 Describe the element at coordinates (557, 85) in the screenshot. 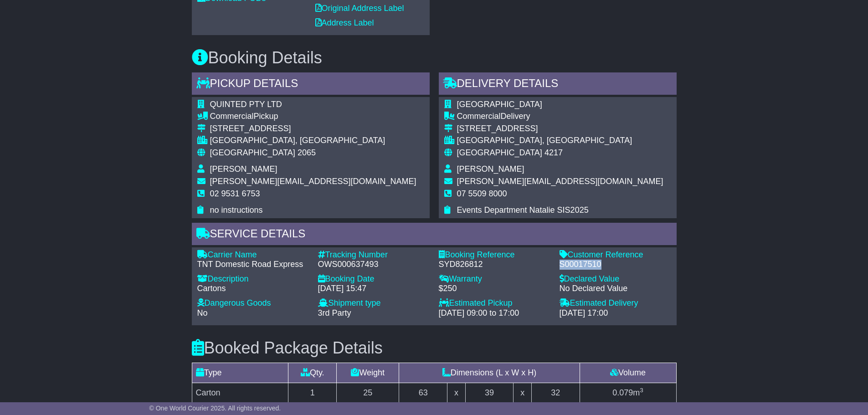

I see `div: Delivery Details` at that location.